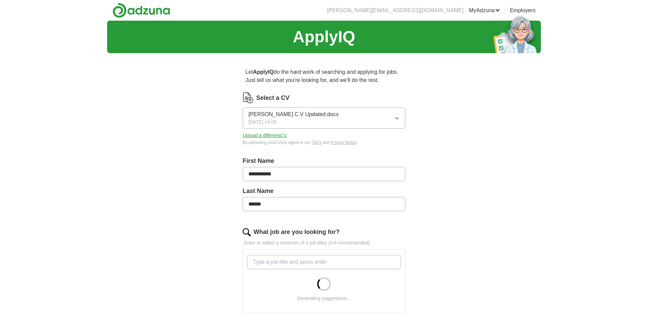 Image resolution: width=648 pixels, height=323 pixels. I want to click on label: First Name, so click(324, 161).